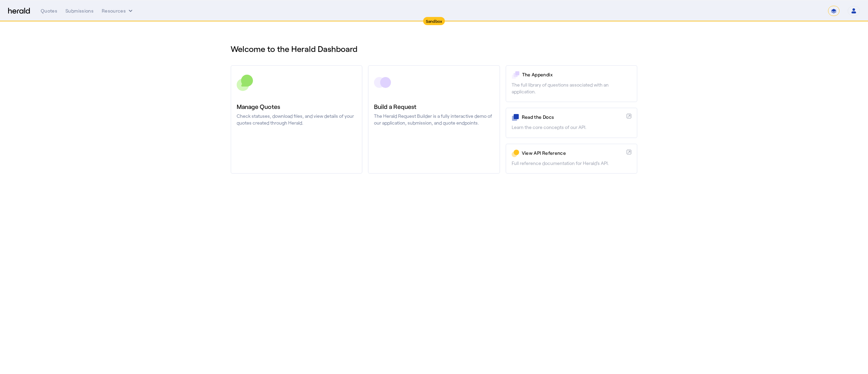  Describe the element at coordinates (573, 117) in the screenshot. I see `p: Read the Docs` at that location.